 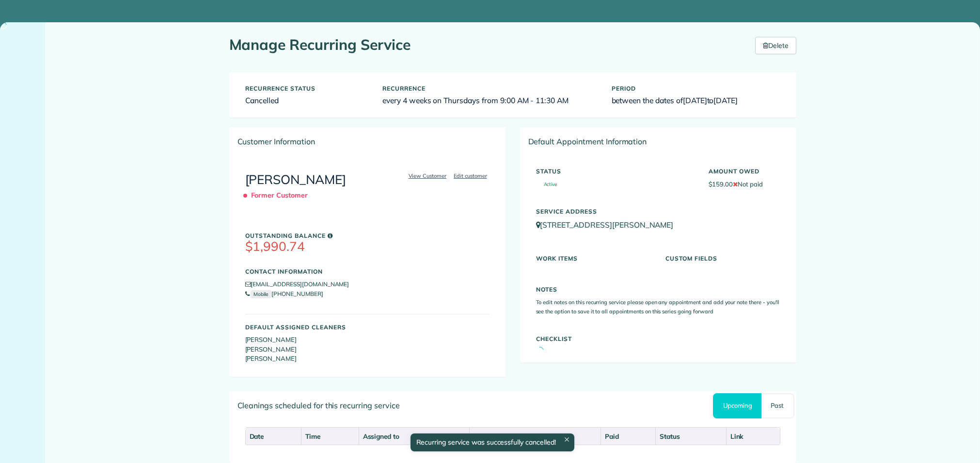 I want to click on div: Status, so click(x=690, y=436).